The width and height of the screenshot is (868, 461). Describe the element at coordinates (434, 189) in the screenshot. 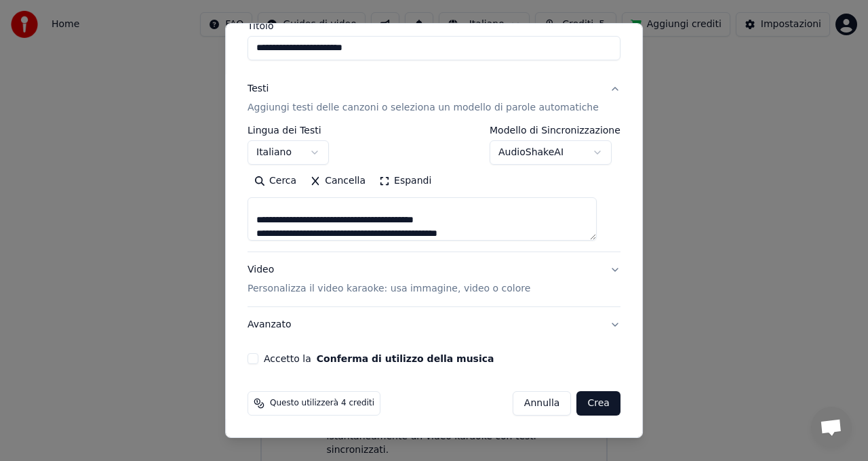

I see `div: TestiAggiungi testi delle canzoni o seleziona un modello di parole automatiche` at that location.